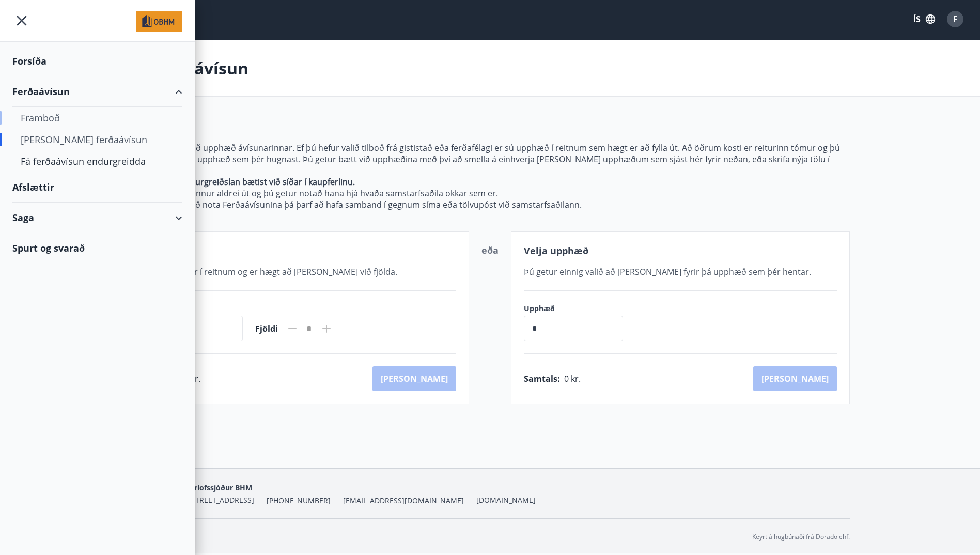 The image size is (980, 555). Describe the element at coordinates (578, 308) in the screenshot. I see `label: Upphæð` at that location.